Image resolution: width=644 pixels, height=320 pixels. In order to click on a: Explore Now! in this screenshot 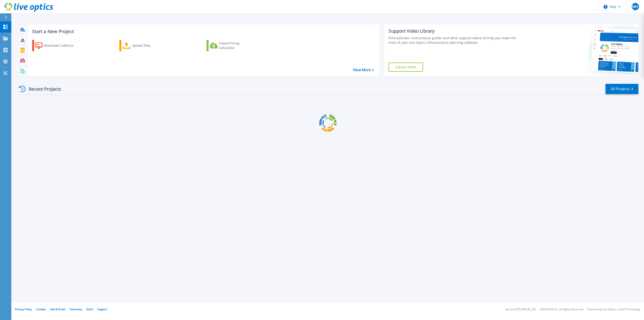, I will do `click(406, 67)`.